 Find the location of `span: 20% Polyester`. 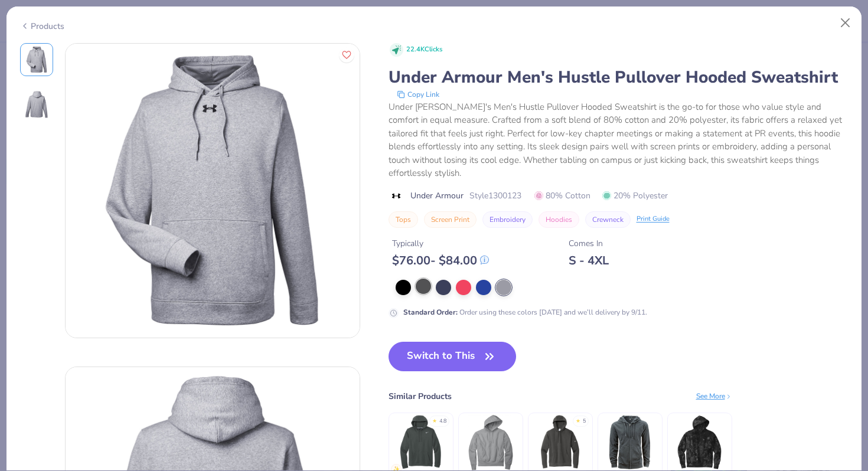

span: 20% Polyester is located at coordinates (634, 196).